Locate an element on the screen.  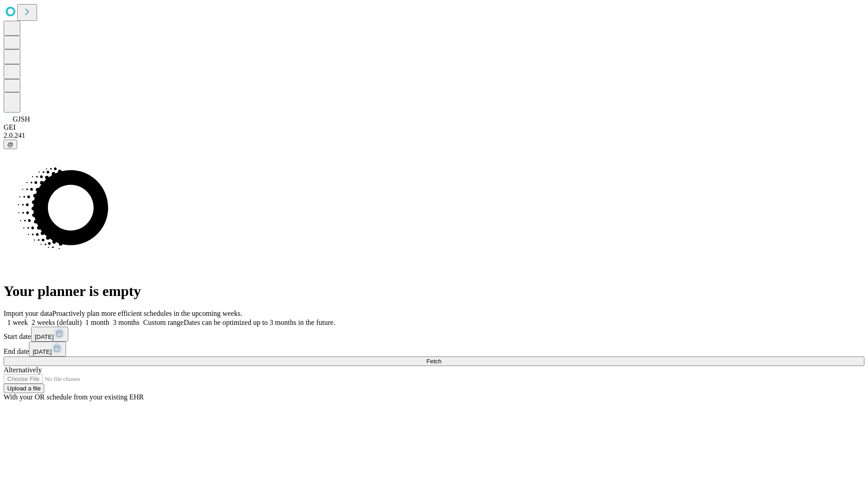
div: 2.0.241 is located at coordinates (434, 135).